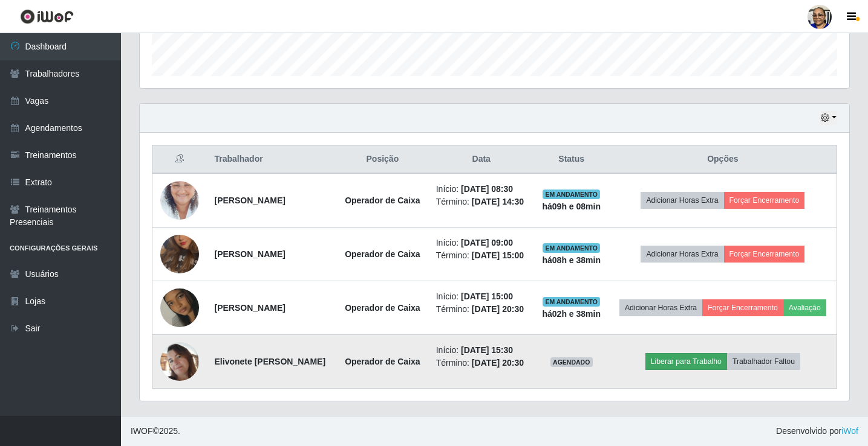 Image resolution: width=868 pixels, height=446 pixels. What do you see at coordinates (571, 160) in the screenshot?
I see `th: Status` at bounding box center [571, 160].